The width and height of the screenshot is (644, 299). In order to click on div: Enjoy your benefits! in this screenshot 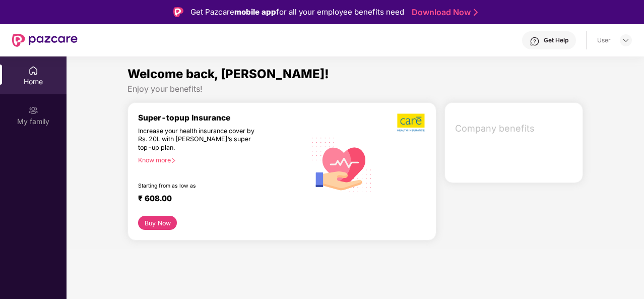, I will do `click(355, 89)`.